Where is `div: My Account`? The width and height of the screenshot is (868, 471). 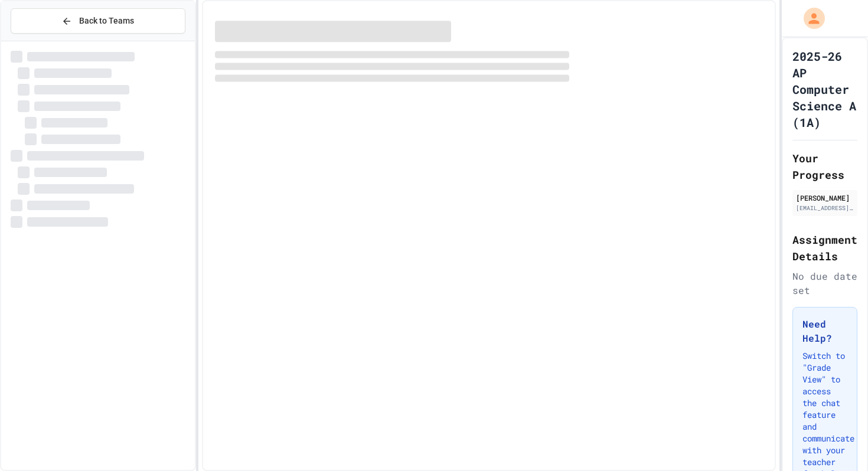
div: My Account is located at coordinates (810, 18).